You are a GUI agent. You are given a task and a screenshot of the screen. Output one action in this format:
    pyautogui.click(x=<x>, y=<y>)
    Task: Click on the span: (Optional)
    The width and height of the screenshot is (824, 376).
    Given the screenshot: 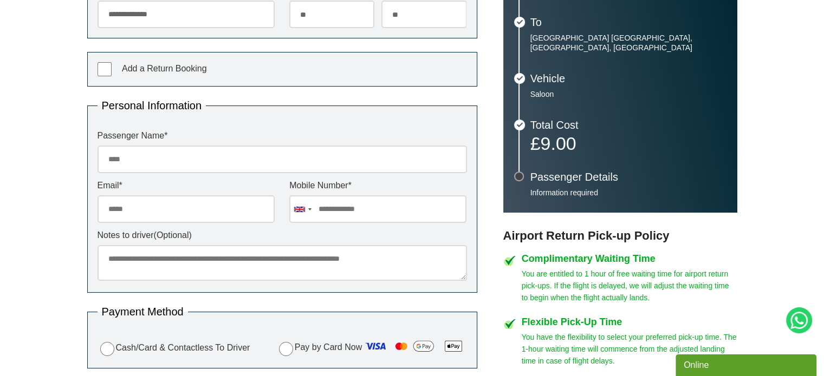 What is the action you would take?
    pyautogui.click(x=173, y=235)
    